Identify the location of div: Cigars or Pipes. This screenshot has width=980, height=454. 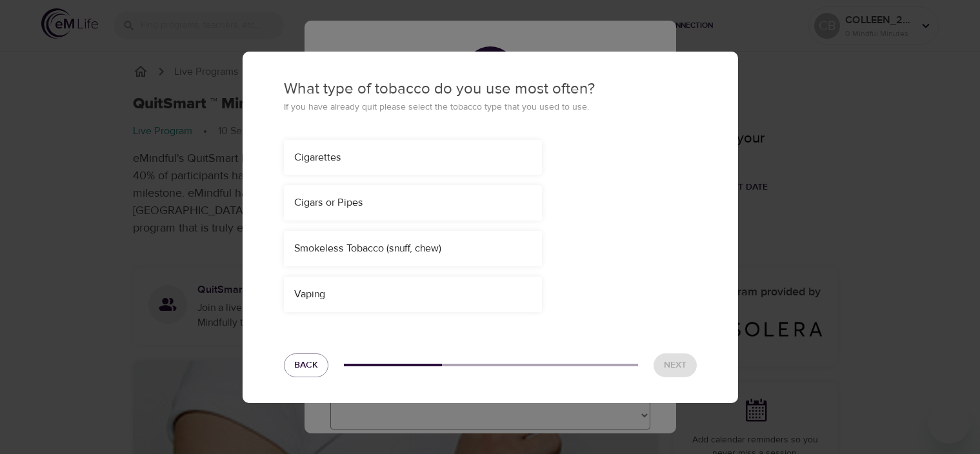
(413, 202).